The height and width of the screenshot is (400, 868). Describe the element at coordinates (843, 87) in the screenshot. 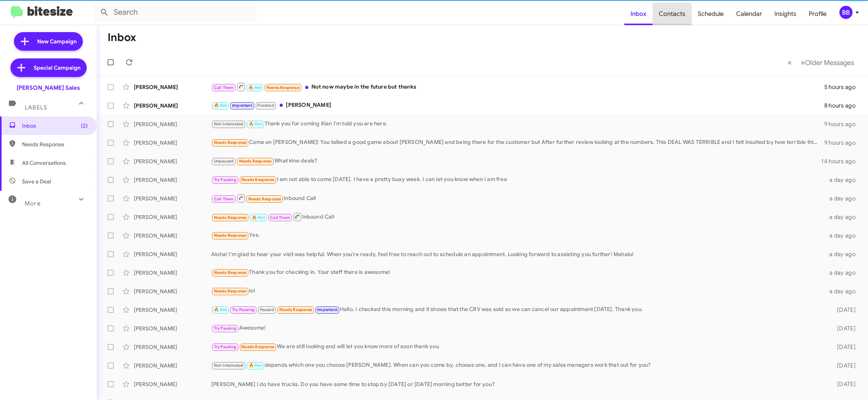

I see `div: 5 hours ago` at that location.